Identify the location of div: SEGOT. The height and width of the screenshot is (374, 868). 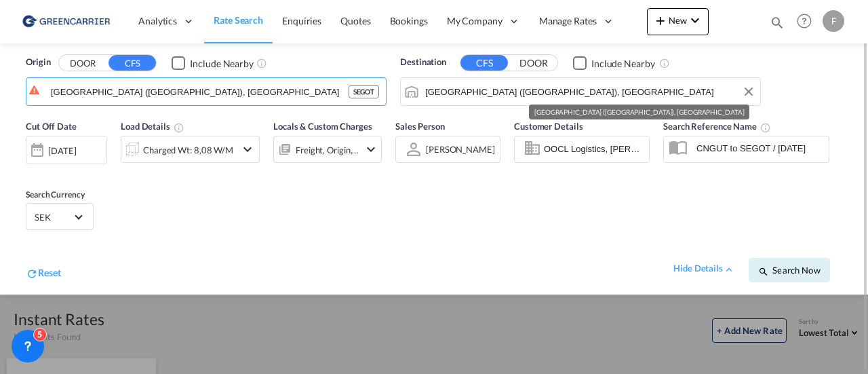
(364, 91).